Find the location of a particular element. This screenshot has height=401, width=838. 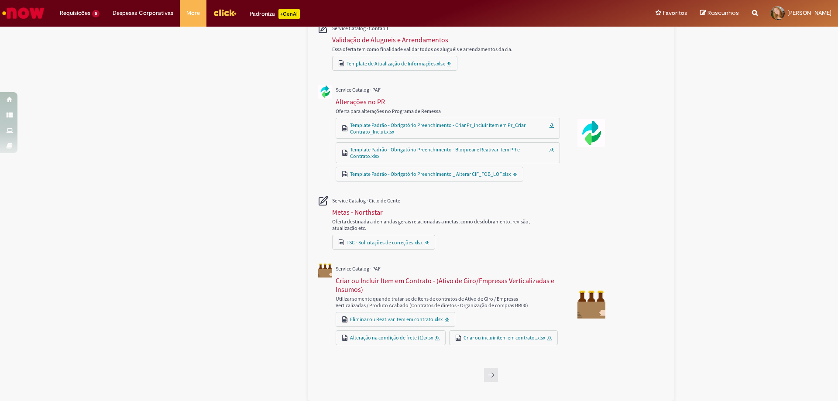

span: Favoritos is located at coordinates (675, 13).